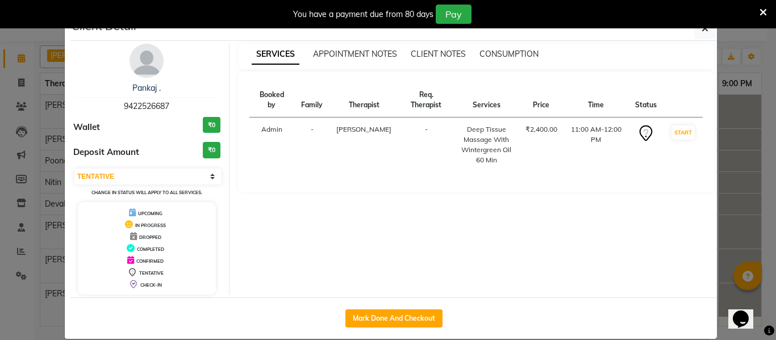 Image resolution: width=776 pixels, height=340 pixels. I want to click on span: SERVICES, so click(276, 55).